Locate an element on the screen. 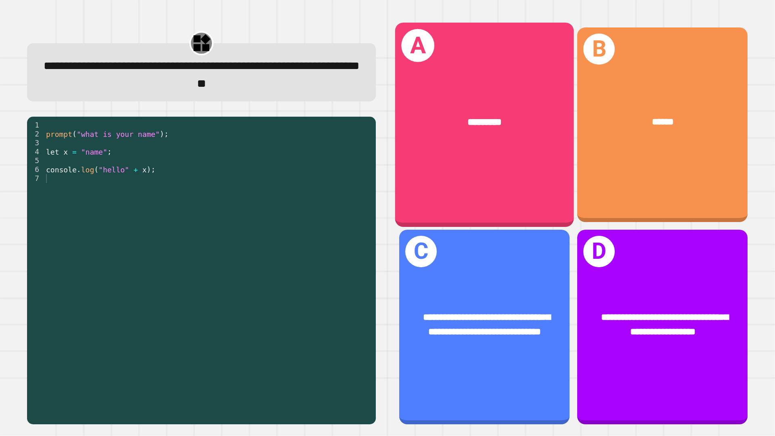 The width and height of the screenshot is (775, 436). h1: A is located at coordinates (418, 45).